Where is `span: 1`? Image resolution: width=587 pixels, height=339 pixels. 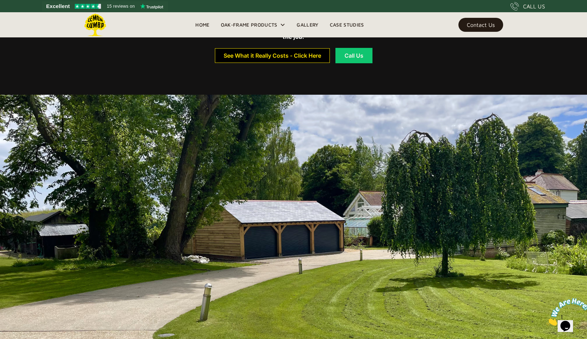 span: 1 is located at coordinates (4, 6).